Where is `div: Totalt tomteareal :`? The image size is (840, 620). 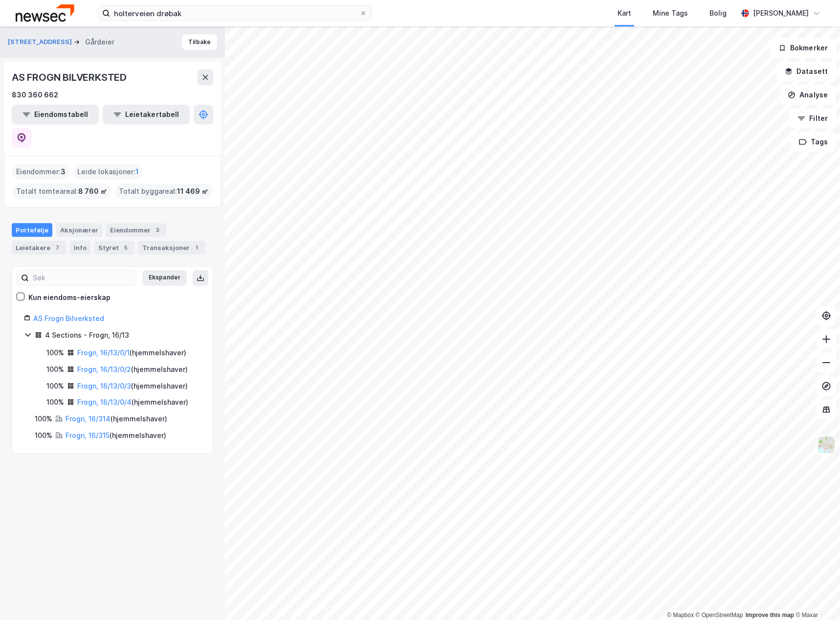
div: Totalt tomteareal : is located at coordinates (61, 191).